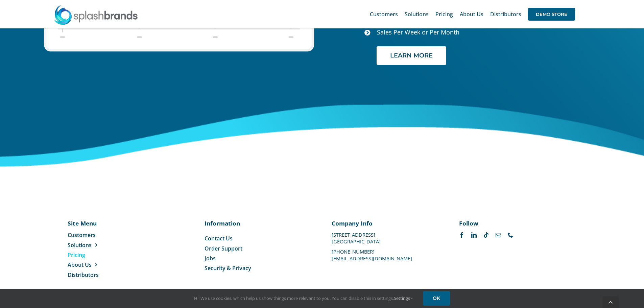 This screenshot has height=308, width=644. What do you see at coordinates (552, 14) in the screenshot?
I see `a: DEMO STORE` at bounding box center [552, 14].